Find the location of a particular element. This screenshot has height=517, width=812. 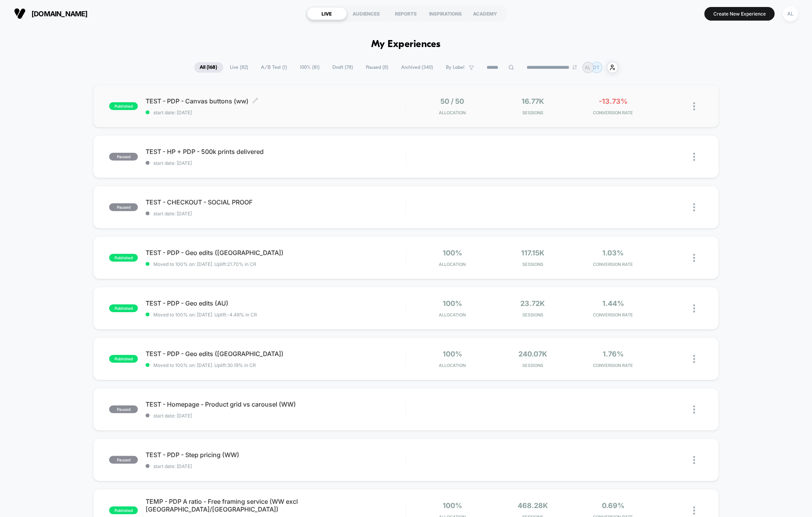

span: 240.07k is located at coordinates (533, 353).